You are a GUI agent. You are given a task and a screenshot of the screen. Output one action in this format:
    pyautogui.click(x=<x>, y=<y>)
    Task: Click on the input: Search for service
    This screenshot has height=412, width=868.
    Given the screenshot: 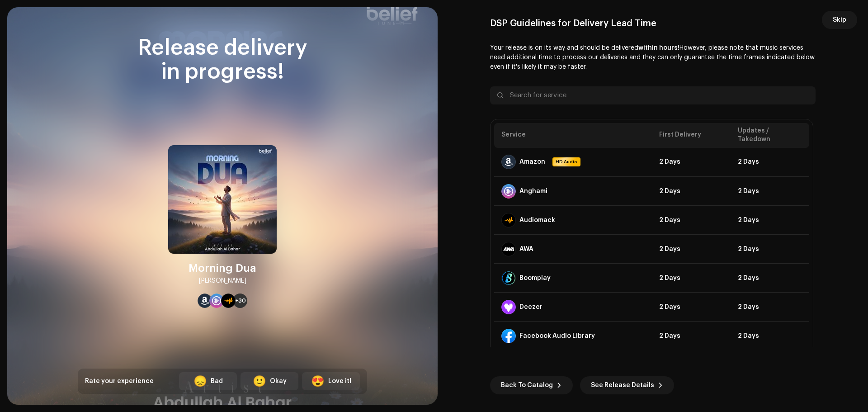 What is the action you would take?
    pyautogui.click(x=652, y=95)
    